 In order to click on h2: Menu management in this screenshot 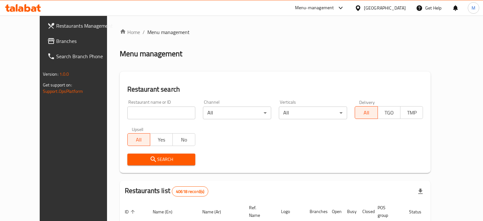, I will do `click(151, 54)`.